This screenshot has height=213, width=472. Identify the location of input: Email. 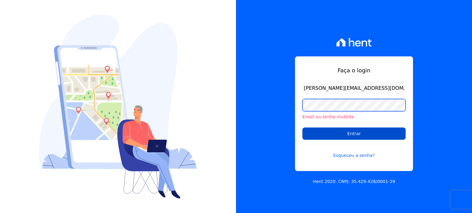
(354, 88).